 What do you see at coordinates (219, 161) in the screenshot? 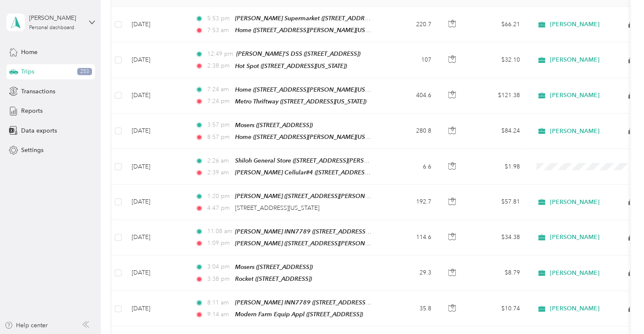
I see `span: 2:26 am` at bounding box center [219, 161].